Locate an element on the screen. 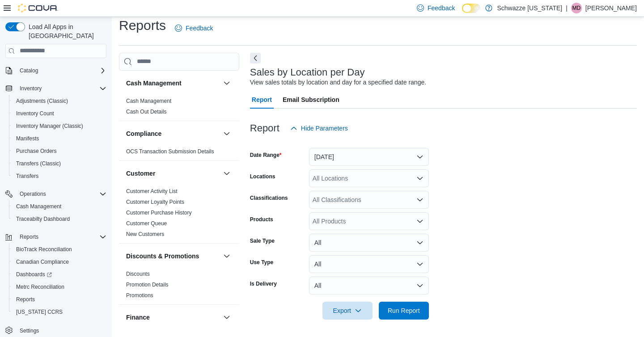  button: Next is located at coordinates (255, 58).